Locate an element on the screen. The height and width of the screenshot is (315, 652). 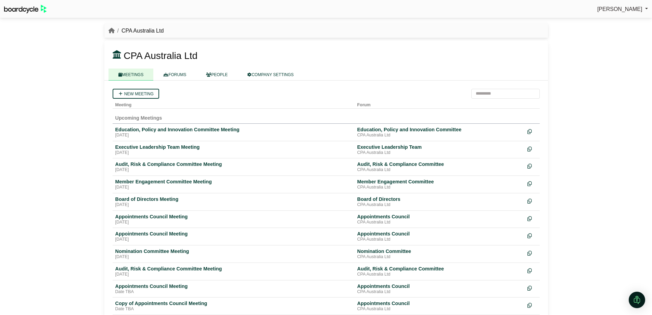
li: CPA Australia Ltd is located at coordinates (139, 31).